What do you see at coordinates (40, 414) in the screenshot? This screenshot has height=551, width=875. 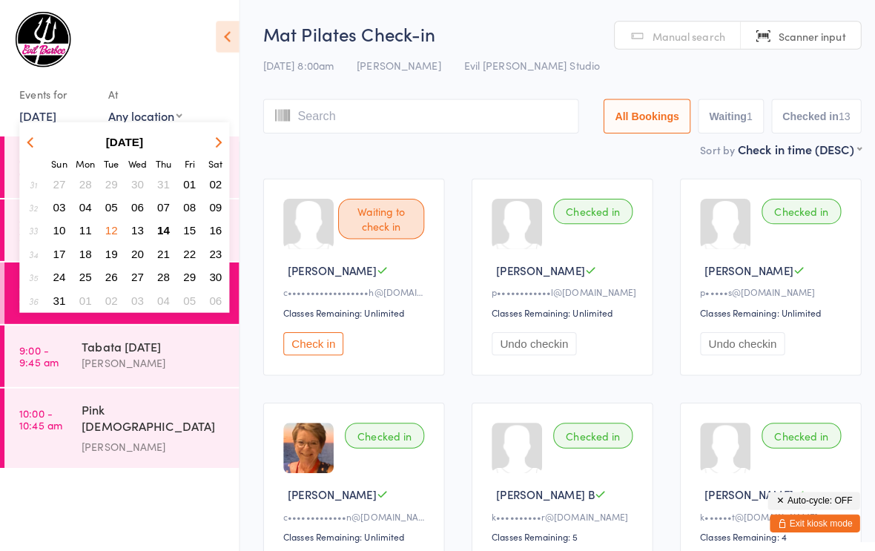 I see `time: 10:00 - 10:45 am` at bounding box center [40, 414].